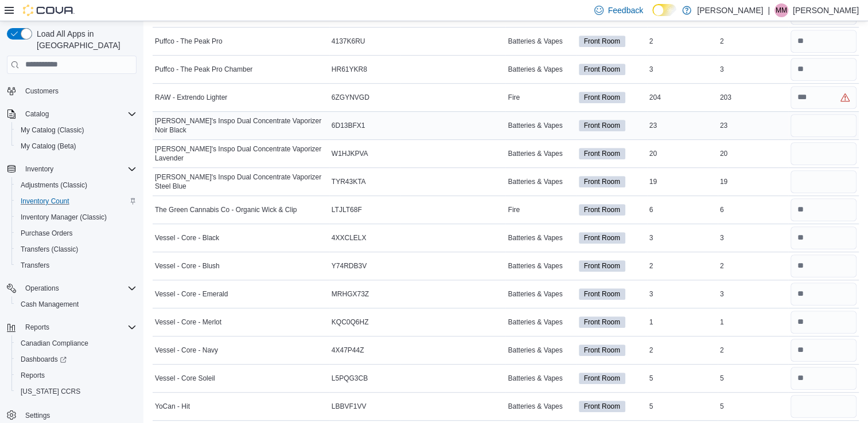  Describe the element at coordinates (54, 344) in the screenshot. I see `span: Canadian Compliance` at that location.